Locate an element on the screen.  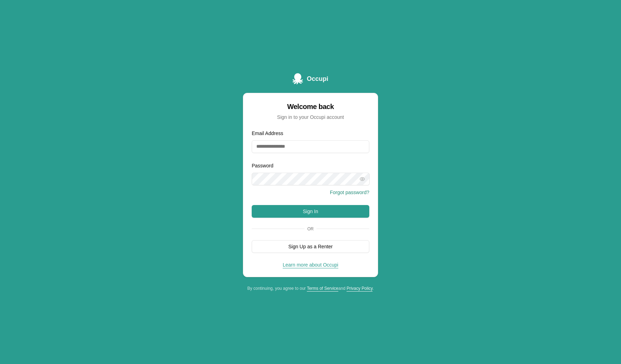
a: Privacy Policy is located at coordinates (360, 289).